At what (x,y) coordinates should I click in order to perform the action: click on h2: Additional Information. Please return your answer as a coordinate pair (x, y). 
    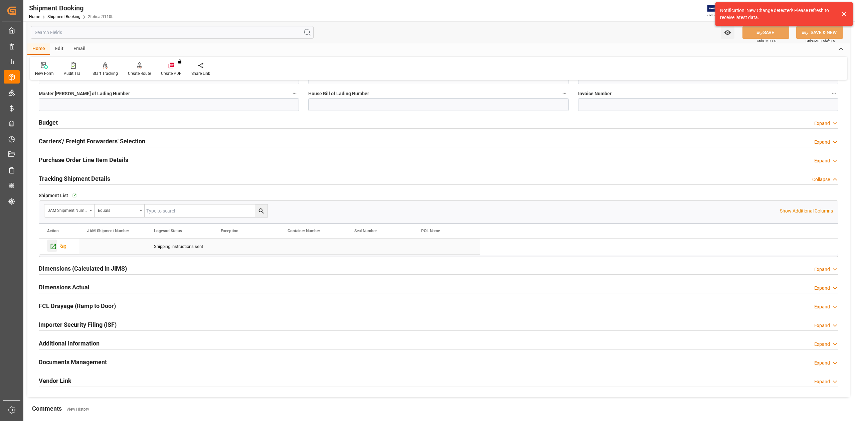
    Looking at the image, I should click on (69, 343).